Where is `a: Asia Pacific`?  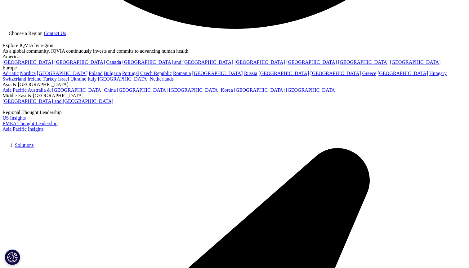
a: Asia Pacific is located at coordinates (15, 90).